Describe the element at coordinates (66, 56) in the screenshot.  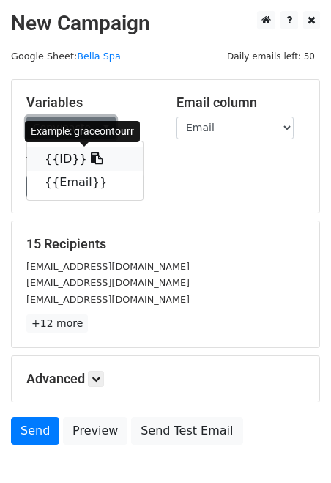
I see `small: Google Sheet:` at that location.